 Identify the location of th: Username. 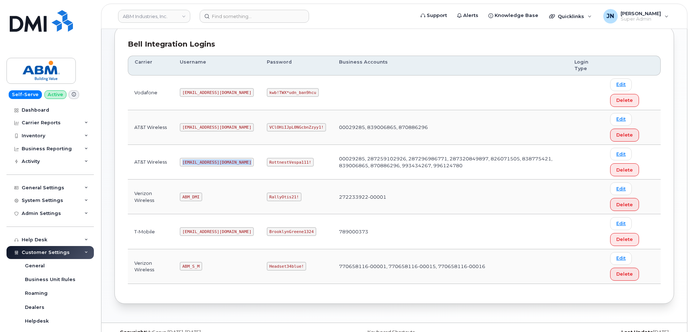
(217, 65).